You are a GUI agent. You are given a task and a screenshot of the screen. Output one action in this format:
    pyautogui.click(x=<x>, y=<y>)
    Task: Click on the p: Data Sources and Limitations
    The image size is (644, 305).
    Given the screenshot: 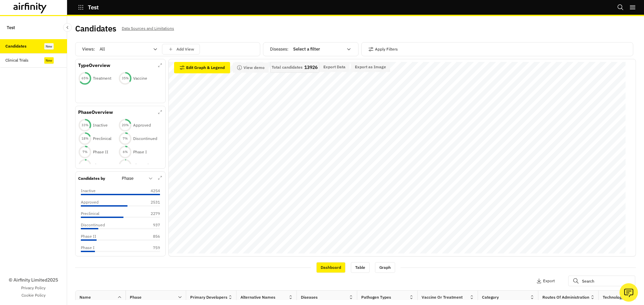 What is the action you would take?
    pyautogui.click(x=148, y=29)
    